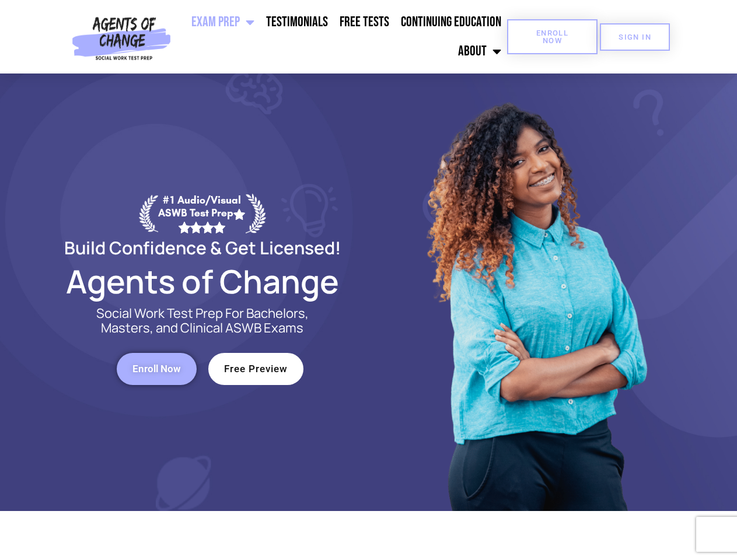 This screenshot has width=737, height=560. What do you see at coordinates (203, 247) in the screenshot?
I see `h2: Build Confidence & Get Licensed!` at bounding box center [203, 247].